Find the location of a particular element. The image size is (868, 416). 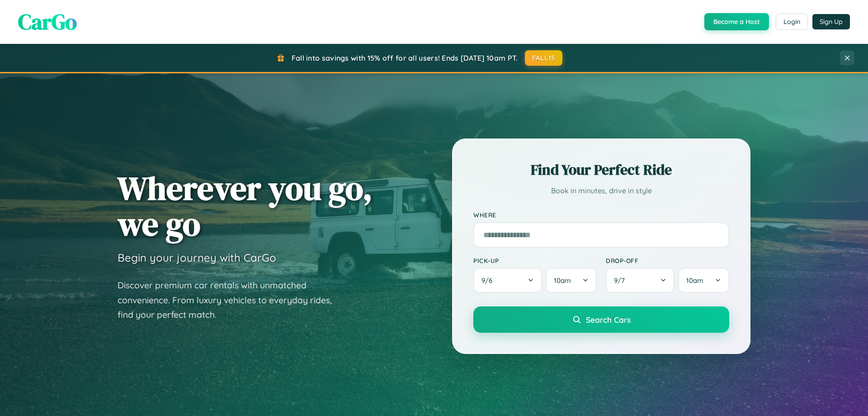

button: Sign Up is located at coordinates (831, 22).